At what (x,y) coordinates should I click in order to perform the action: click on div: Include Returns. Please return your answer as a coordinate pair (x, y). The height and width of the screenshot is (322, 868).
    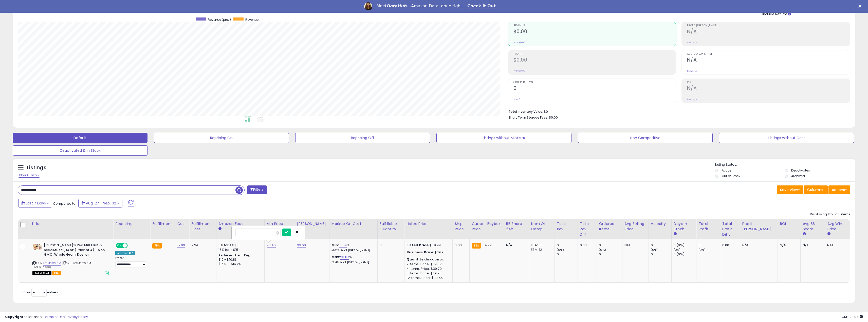
    Looking at the image, I should click on (776, 14).